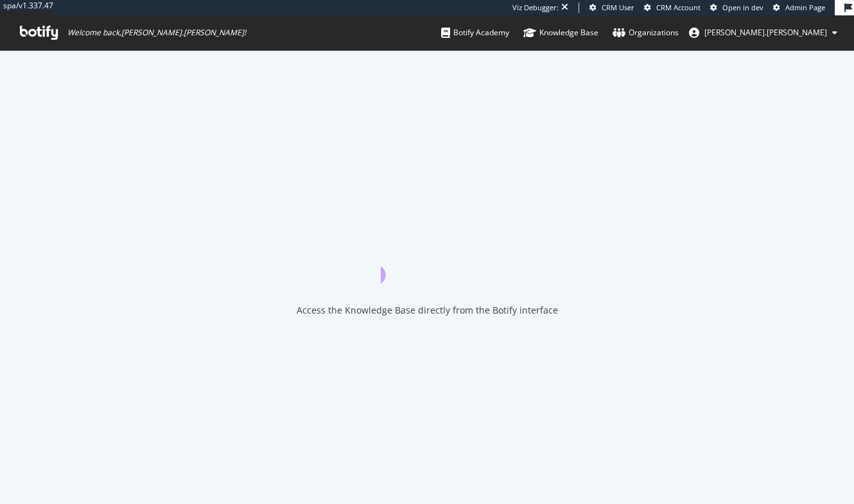 This screenshot has height=504, width=854. I want to click on span: jeffrey.louella, so click(765, 32).